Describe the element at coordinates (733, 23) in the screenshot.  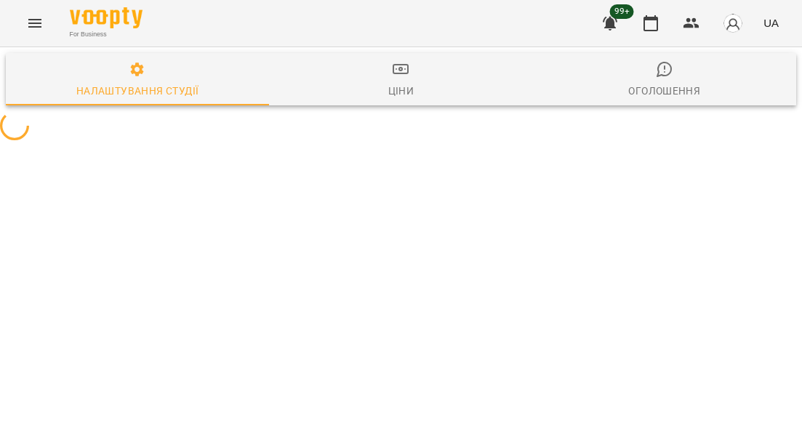
I see `img: avatar_s.png` at that location.